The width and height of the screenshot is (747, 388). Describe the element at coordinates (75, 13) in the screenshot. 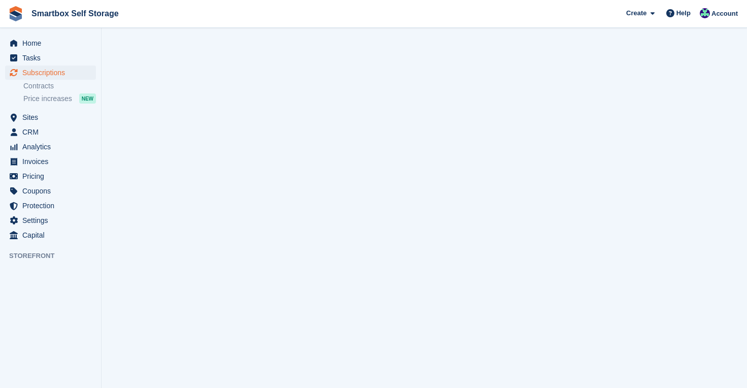

I see `a: Smartbox Self Storage` at that location.